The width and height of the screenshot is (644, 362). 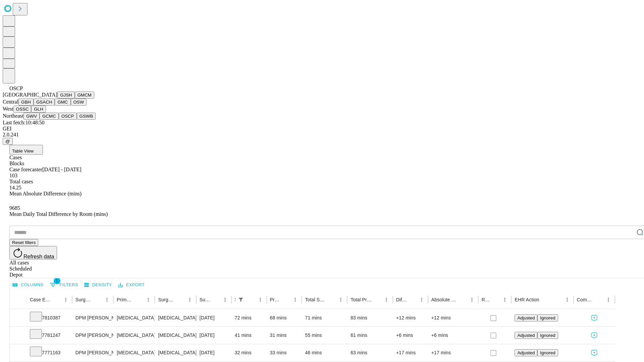 What do you see at coordinates (284, 318) in the screenshot?
I see `div: 68 mins` at bounding box center [284, 318].